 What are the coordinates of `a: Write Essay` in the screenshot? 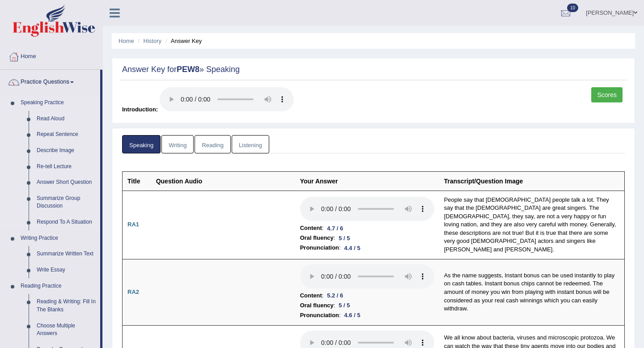 It's located at (67, 270).